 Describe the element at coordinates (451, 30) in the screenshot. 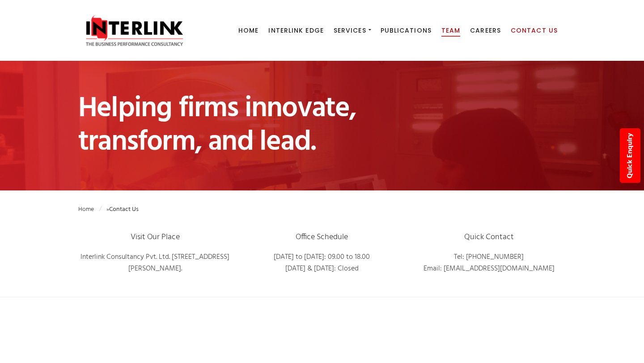

I see `span: Team` at that location.